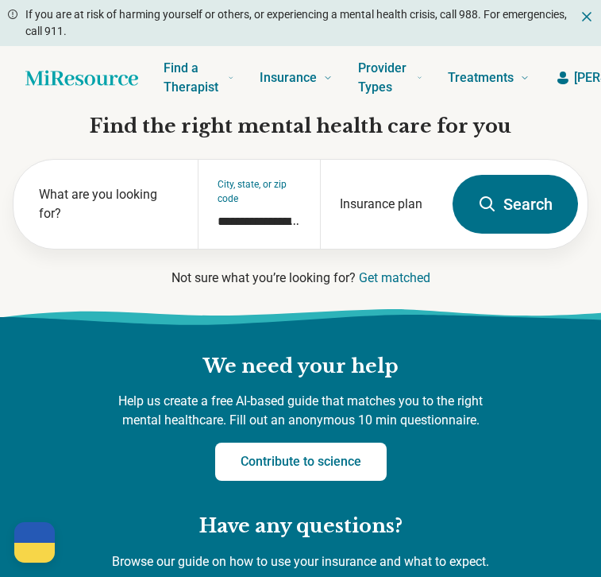 Image resolution: width=601 pixels, height=577 pixels. What do you see at coordinates (395, 277) in the screenshot?
I see `a: Get matched` at bounding box center [395, 277].